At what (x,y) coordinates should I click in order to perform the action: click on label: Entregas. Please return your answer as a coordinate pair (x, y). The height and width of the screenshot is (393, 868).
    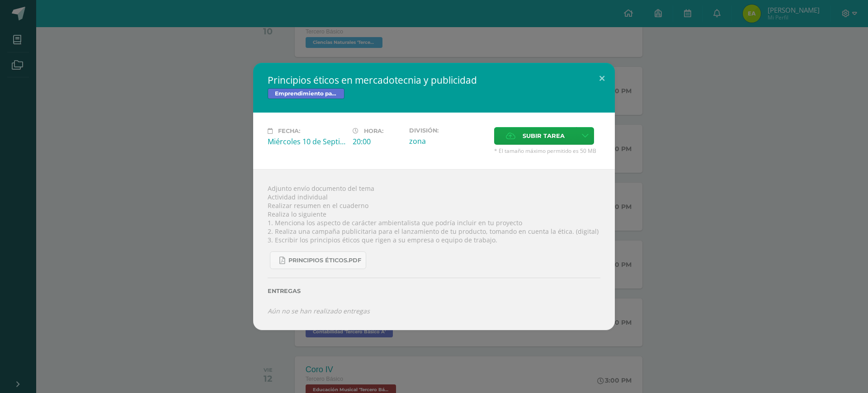
    Looking at the image, I should click on (434, 291).